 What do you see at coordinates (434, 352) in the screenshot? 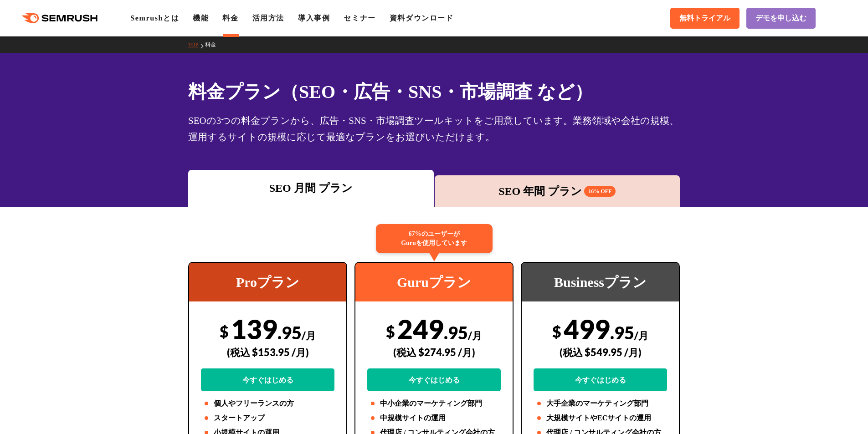
I see `div: 249` at bounding box center [434, 352].